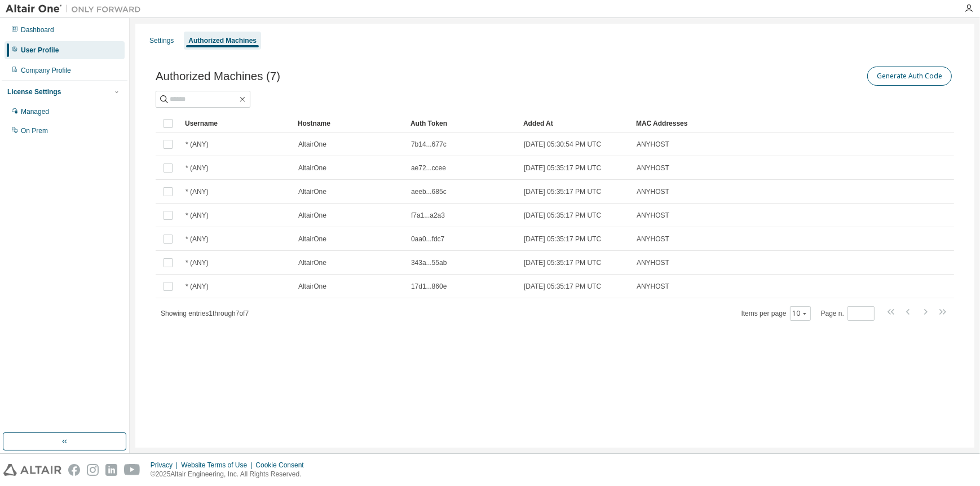 The height and width of the screenshot is (486, 980). Describe the element at coordinates (847, 313) in the screenshot. I see `span: Page n.` at that location.